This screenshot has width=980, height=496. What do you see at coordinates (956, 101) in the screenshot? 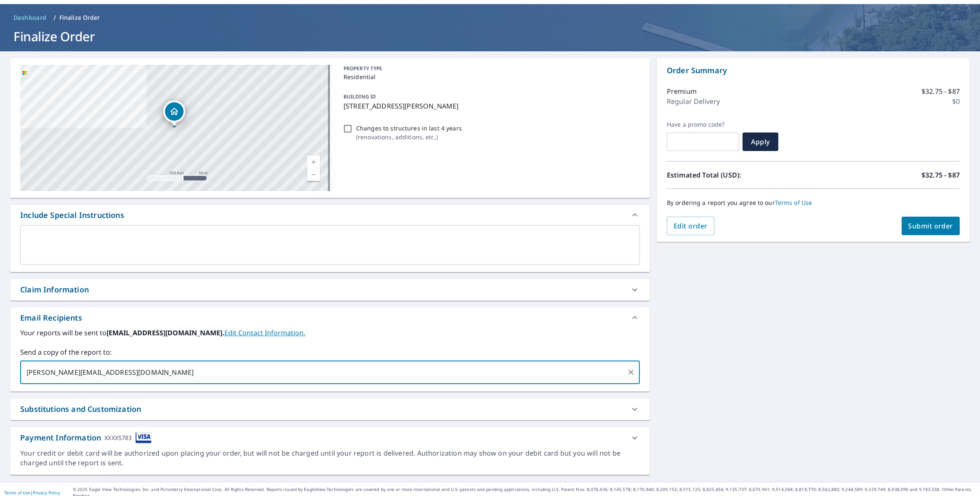
I see `p: $0` at bounding box center [956, 101].